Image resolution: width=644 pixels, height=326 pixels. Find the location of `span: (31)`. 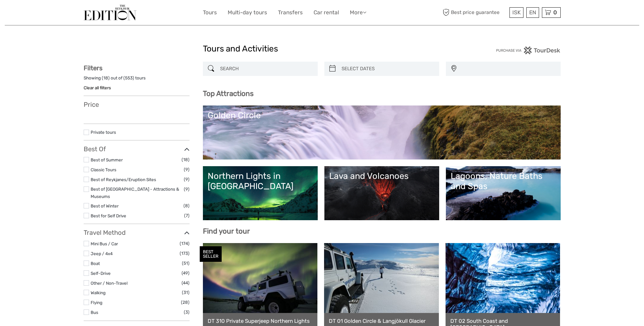

span: (31) is located at coordinates (186, 292).